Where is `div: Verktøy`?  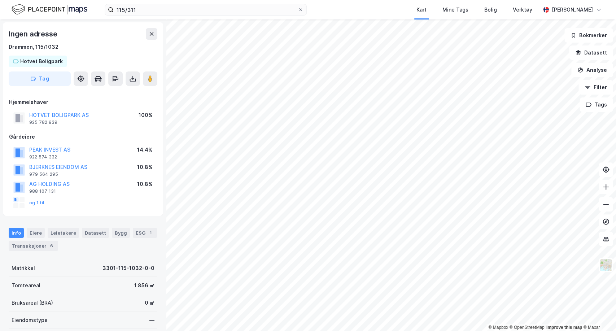 div: Verktøy is located at coordinates (522, 10).